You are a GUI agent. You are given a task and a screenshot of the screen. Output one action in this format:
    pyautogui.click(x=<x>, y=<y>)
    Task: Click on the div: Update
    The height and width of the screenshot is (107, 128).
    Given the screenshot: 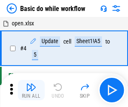 What is the action you would take?
    pyautogui.click(x=50, y=41)
    